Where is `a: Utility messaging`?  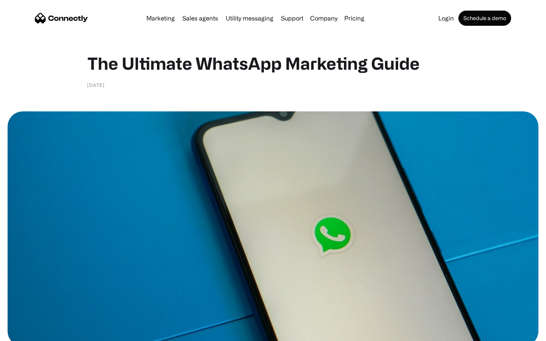
a: Utility messaging is located at coordinates (250, 18).